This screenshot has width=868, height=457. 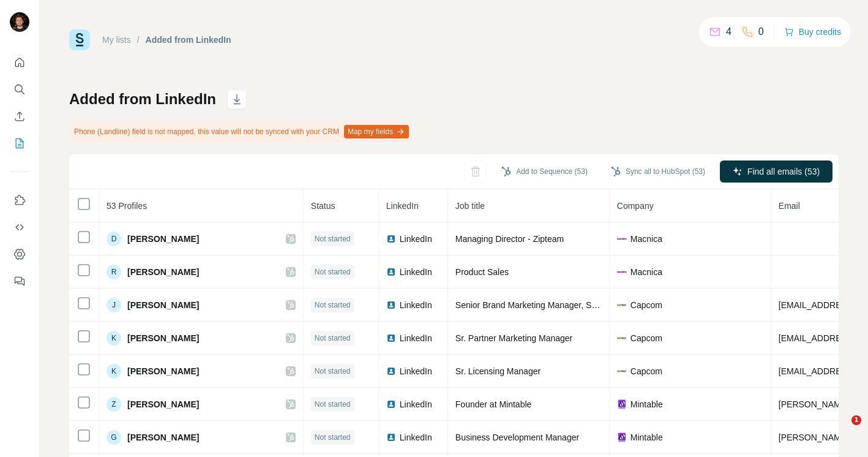 I want to click on button: Quick start, so click(x=20, y=62).